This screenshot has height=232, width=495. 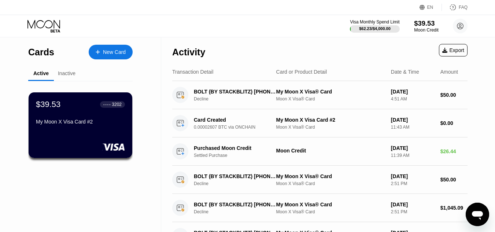 I want to click on div: 4:51 AM, so click(x=413, y=99).